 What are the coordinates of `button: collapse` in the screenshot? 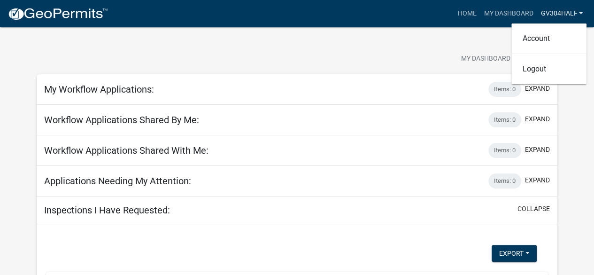 It's located at (534, 209).